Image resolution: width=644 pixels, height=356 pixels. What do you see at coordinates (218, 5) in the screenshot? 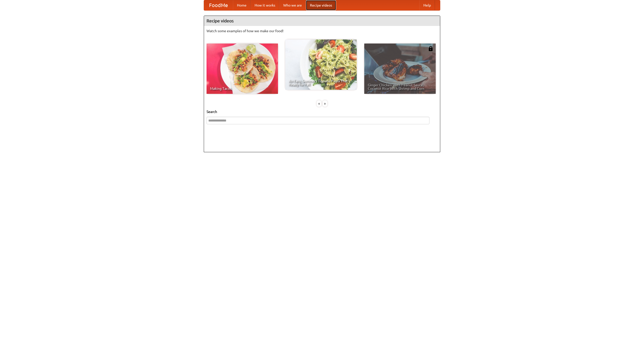
I see `a: FoodMe` at bounding box center [218, 5].